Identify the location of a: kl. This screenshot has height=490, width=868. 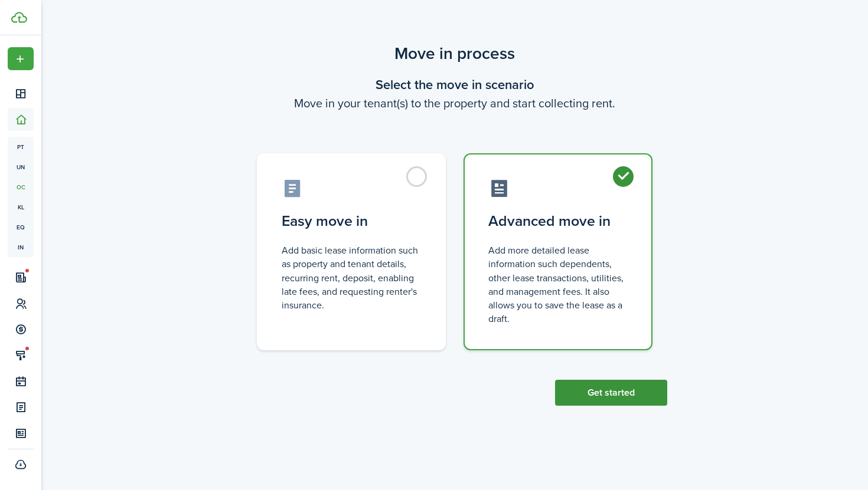
(21, 207).